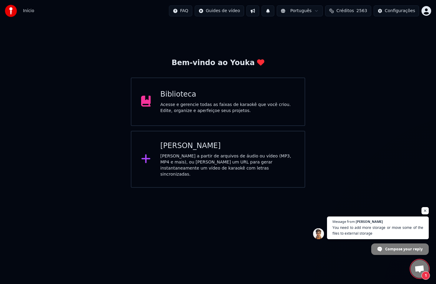 The image size is (436, 284). Describe the element at coordinates (349, 11) in the screenshot. I see `button: Créditos2563` at that location.